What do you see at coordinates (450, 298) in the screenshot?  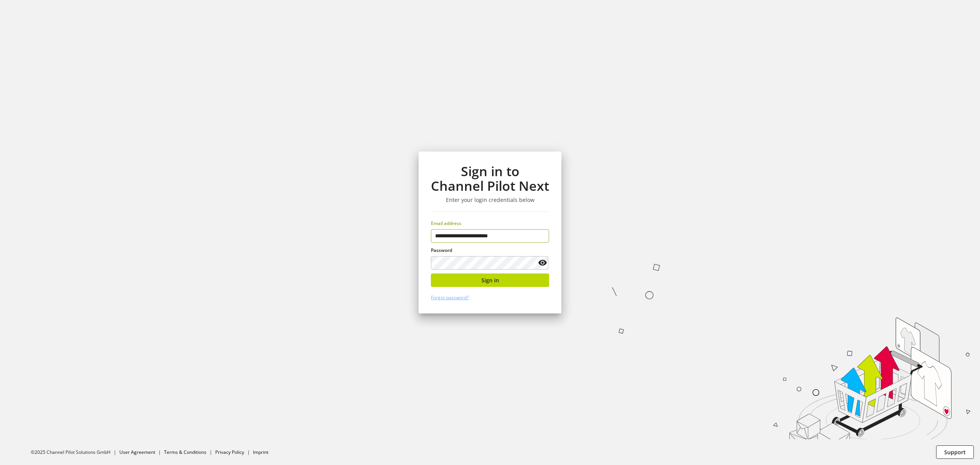 I see `u: Forgot password?` at bounding box center [450, 298].